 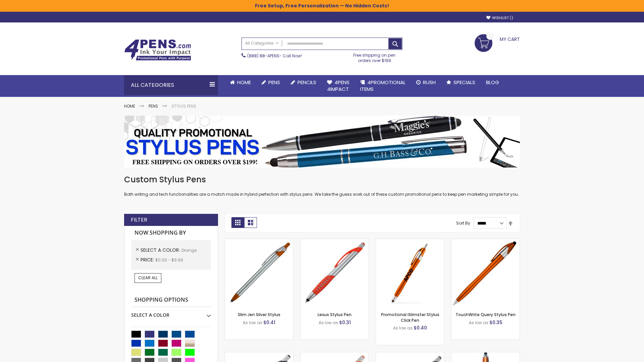 I want to click on img: Slim Jen Silver Stylus-Orange, so click(x=259, y=273).